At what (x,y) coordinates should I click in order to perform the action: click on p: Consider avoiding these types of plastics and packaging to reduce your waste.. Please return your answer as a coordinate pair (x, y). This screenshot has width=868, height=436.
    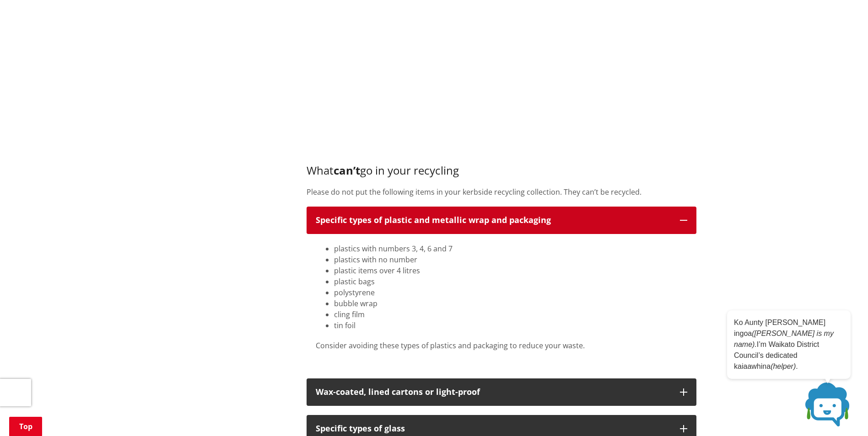
    Looking at the image, I should click on (501, 345).